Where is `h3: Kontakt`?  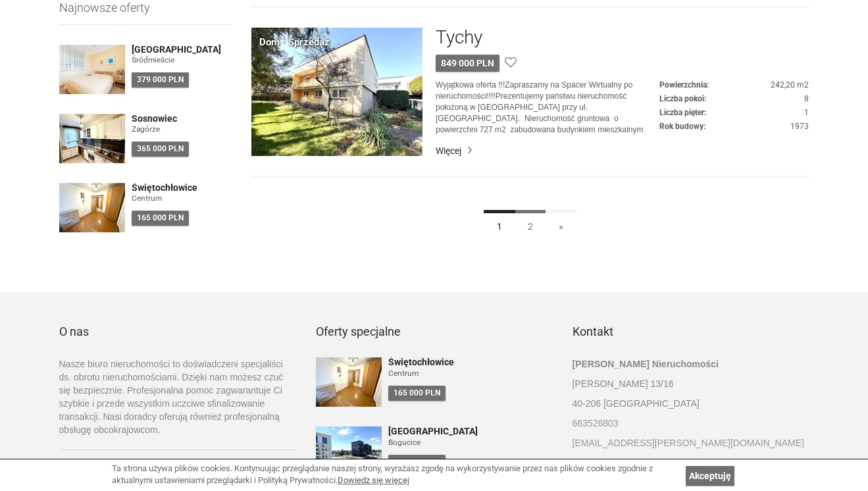
h3: Kontakt is located at coordinates (691, 331).